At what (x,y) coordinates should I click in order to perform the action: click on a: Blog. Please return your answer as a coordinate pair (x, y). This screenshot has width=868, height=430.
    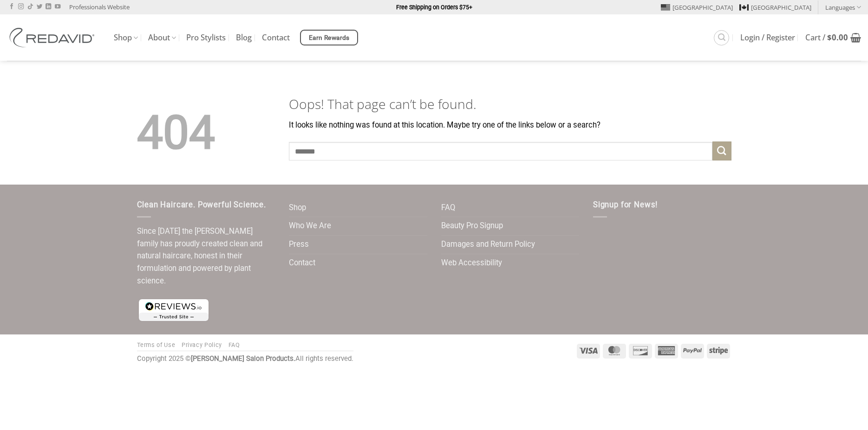
    Looking at the image, I should click on (244, 37).